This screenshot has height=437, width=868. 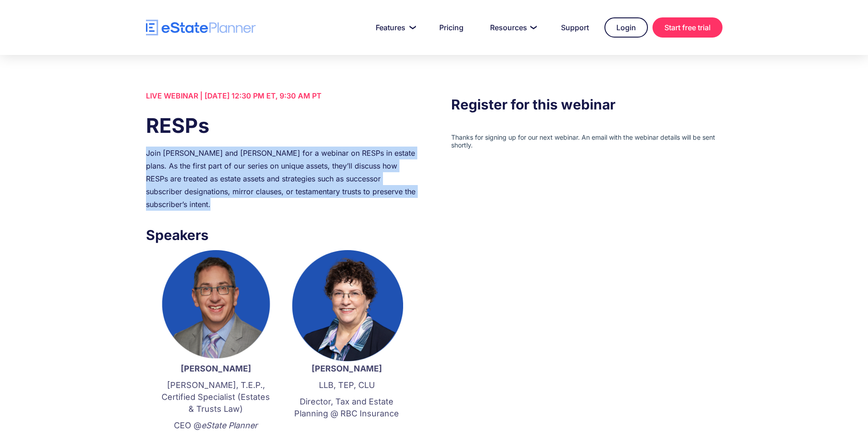 What do you see at coordinates (282, 125) in the screenshot?
I see `h1: RESPs` at bounding box center [282, 125].